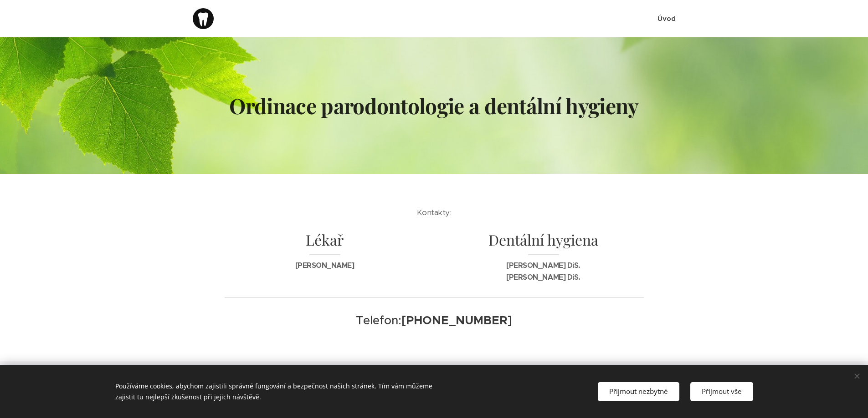  What do you see at coordinates (543, 243) in the screenshot?
I see `h1: Dentální hygiena` at bounding box center [543, 243].